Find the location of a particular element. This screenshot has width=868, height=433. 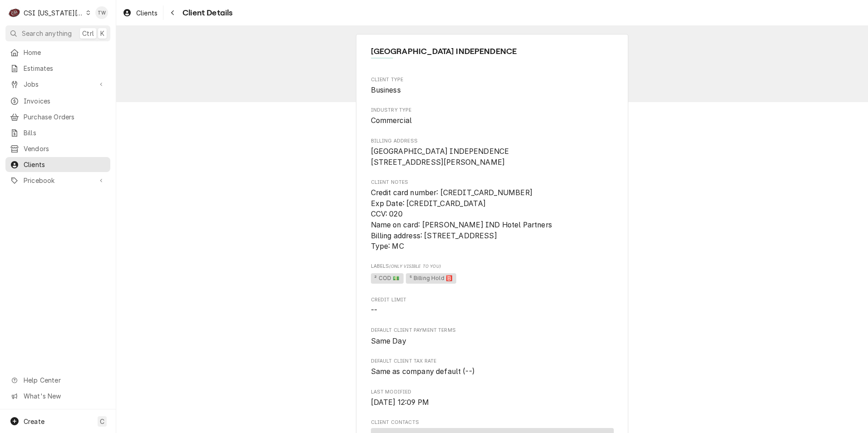

a: Go to Jobs is located at coordinates (58, 84).